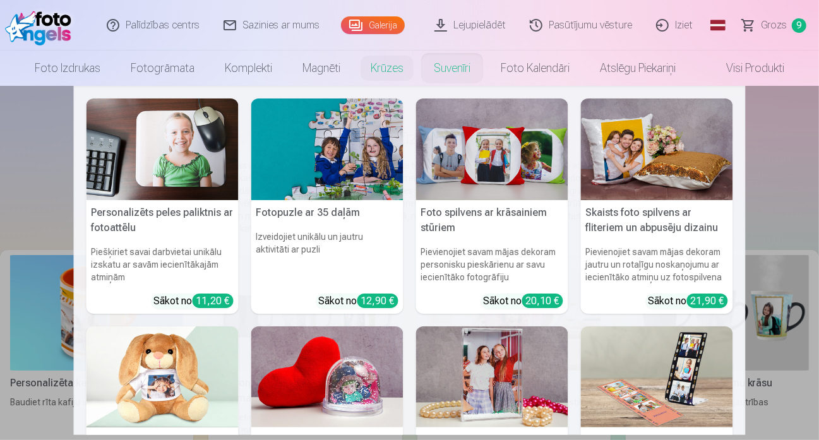  What do you see at coordinates (162, 206) in the screenshot?
I see `a: Personalizēts peles paliktnis ar fotoattēluPersonalizēts peles paliktnis ar fotoattēluPiešķiriet ...` at bounding box center [162, 206].